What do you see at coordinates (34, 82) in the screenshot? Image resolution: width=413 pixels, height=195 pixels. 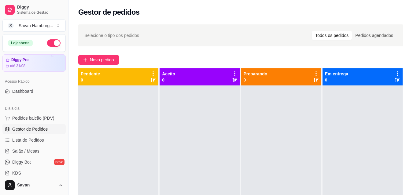 I see `div: Acesso Rápido` at bounding box center [34, 82].